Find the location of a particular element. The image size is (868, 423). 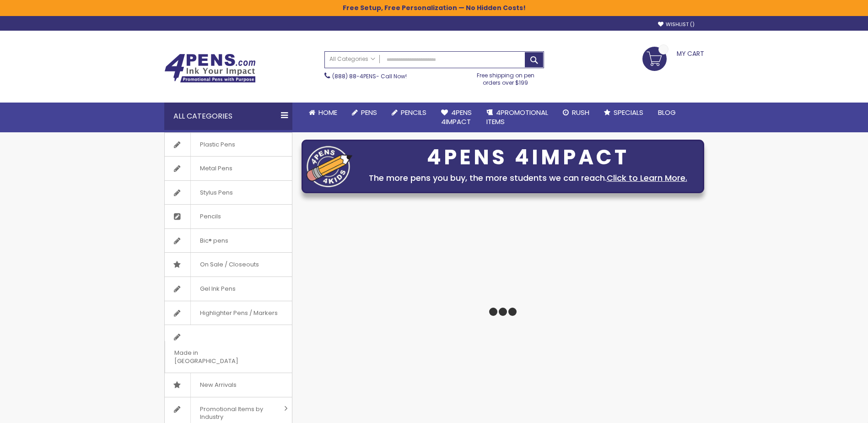

span: Highlighter Pens / Markers is located at coordinates (239, 313).